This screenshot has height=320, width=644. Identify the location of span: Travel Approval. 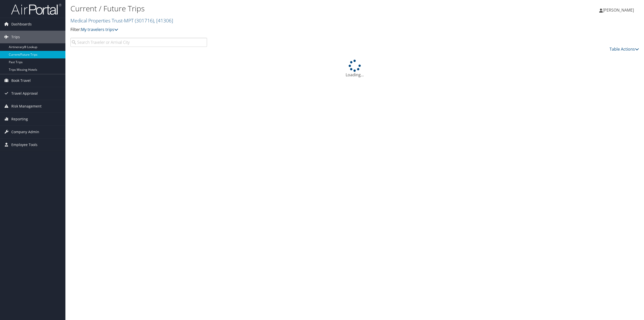
(24, 93).